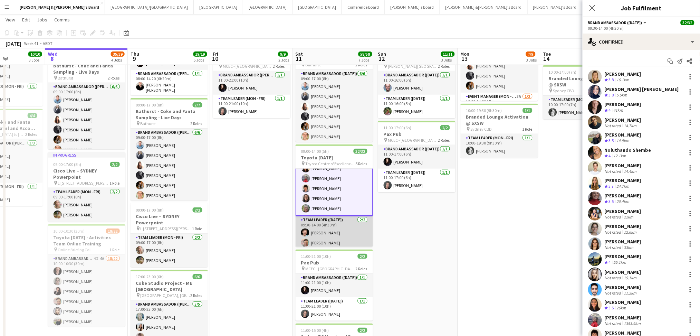 Image resolution: width=700 pixels, height=336 pixels. What do you see at coordinates (623, 201) in the screenshot?
I see `div: 20.4km` at bounding box center [623, 201].